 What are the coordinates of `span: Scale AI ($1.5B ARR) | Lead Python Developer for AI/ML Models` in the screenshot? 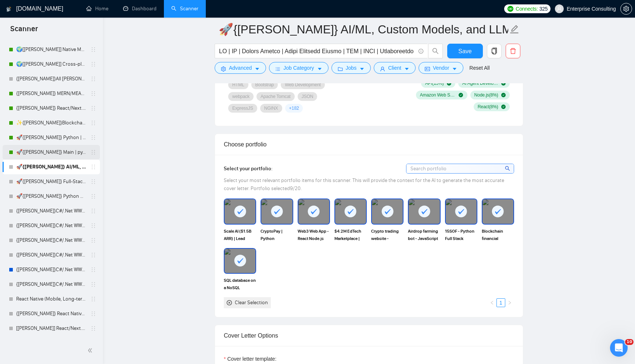 It's located at (240, 235).